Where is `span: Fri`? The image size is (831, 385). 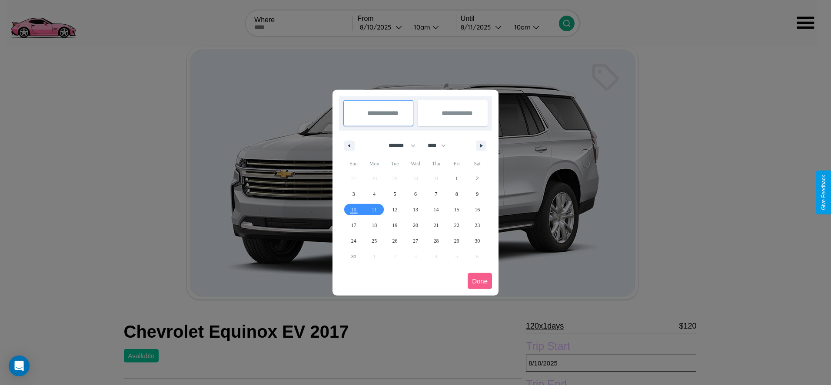
span: Fri is located at coordinates (456, 164).